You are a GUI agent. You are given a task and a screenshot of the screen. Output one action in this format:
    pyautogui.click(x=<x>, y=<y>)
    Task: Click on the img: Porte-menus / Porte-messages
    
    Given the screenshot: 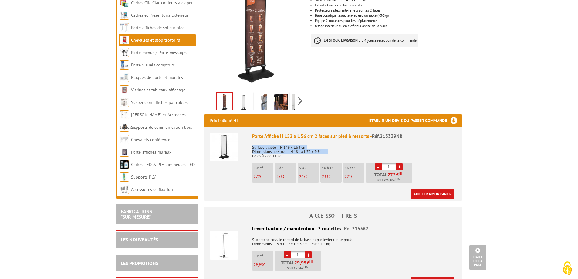 What is the action you would take?
    pyautogui.click(x=124, y=53)
    